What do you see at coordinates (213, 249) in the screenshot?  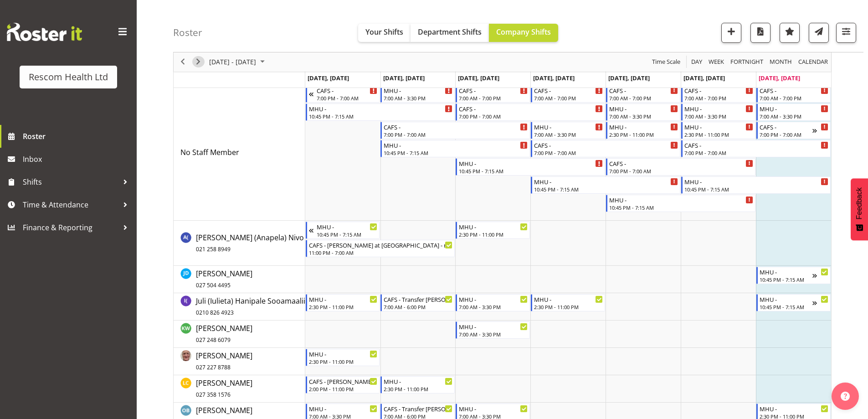 I see `span: 021 258 8949` at bounding box center [213, 249].